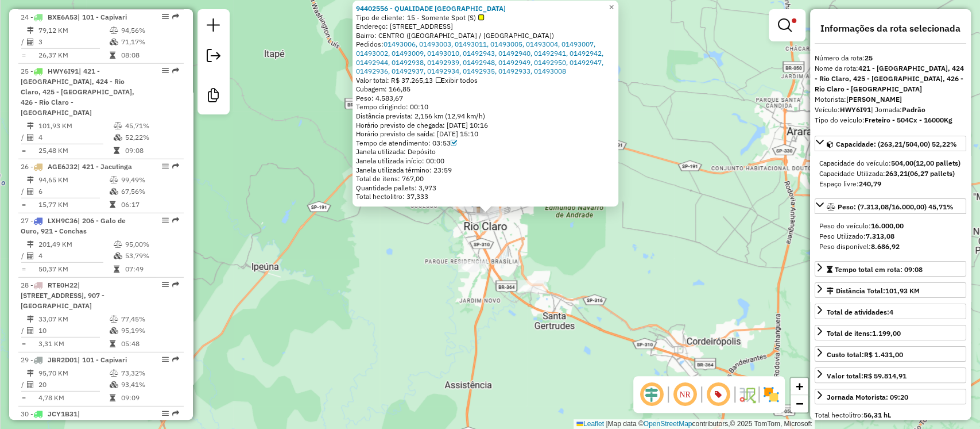  Describe the element at coordinates (152, 270) in the screenshot. I see `td: 07:49` at that location.